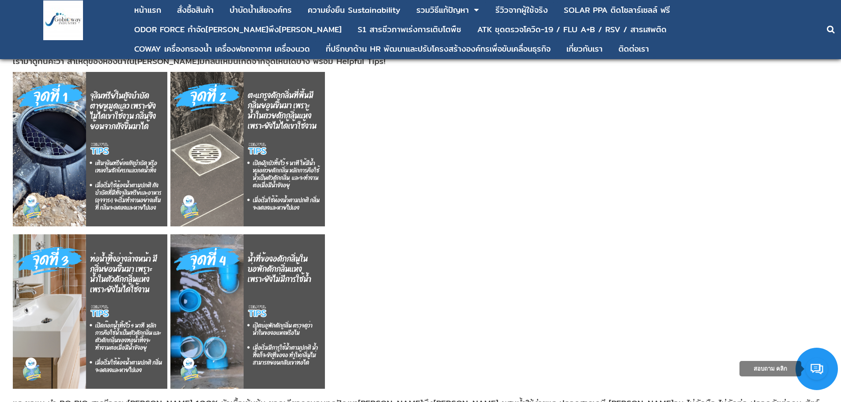 The image size is (841, 402). What do you see at coordinates (222, 49) in the screenshot?
I see `div: COWAY เครื่องกรองน้ำ เครื่องฟอกอากาศ เครื่องนวด` at bounding box center [222, 49].